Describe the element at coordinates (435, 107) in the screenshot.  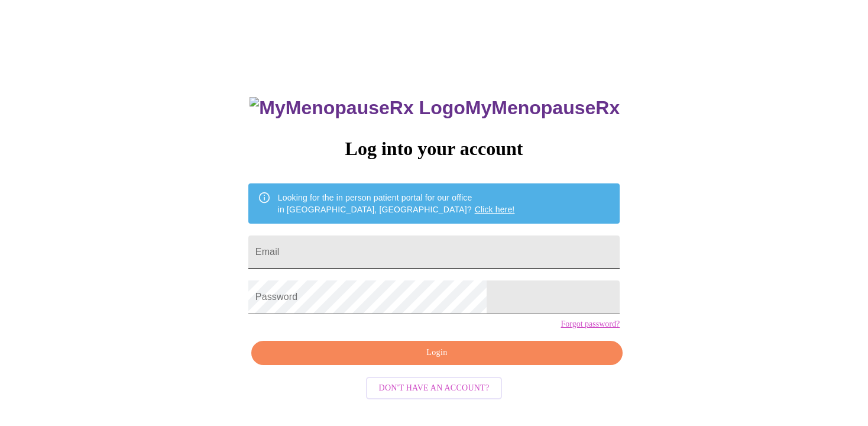
I see `h3: MyMenopauseRx` at that location.